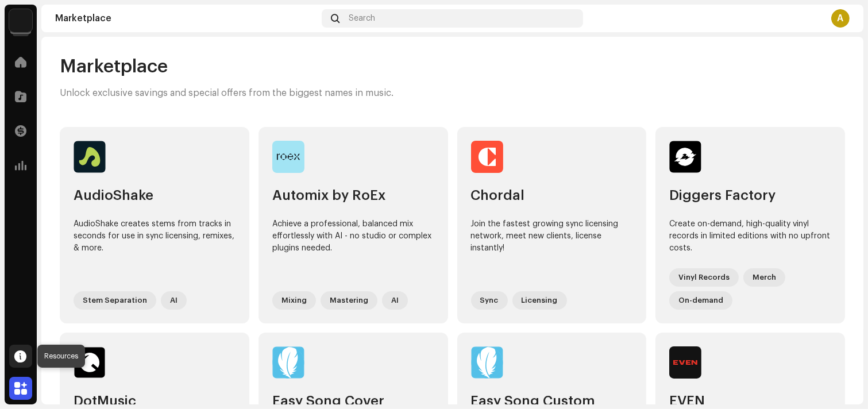 This screenshot has height=409, width=868. Describe the element at coordinates (353, 195) in the screenshot. I see `div: Automix by RoEx` at that location.